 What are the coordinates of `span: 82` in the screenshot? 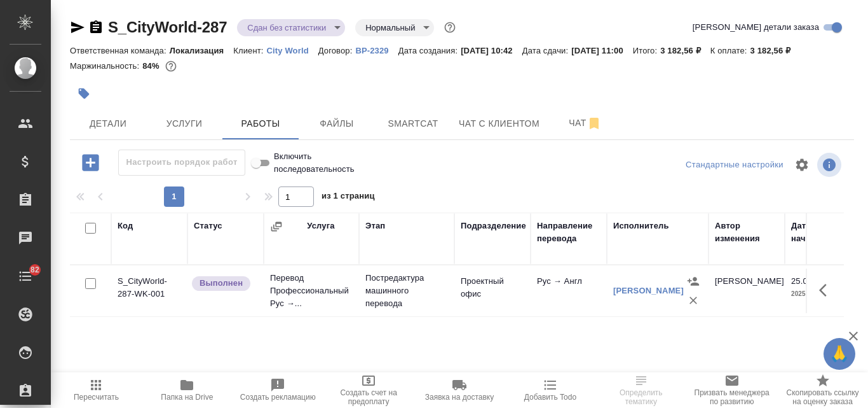 It's located at (35, 269).